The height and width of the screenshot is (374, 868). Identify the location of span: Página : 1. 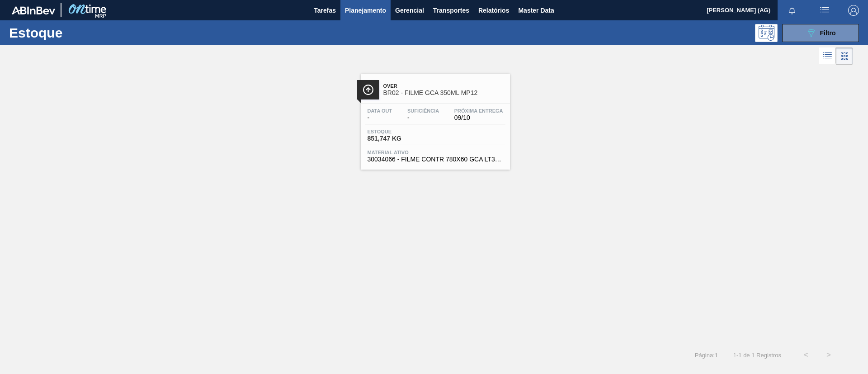
(706, 355).